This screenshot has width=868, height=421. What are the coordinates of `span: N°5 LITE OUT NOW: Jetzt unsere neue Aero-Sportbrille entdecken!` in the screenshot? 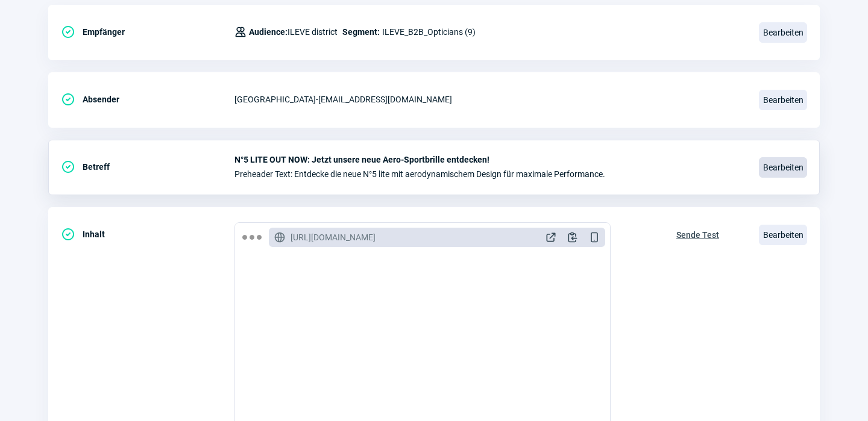 It's located at (489, 160).